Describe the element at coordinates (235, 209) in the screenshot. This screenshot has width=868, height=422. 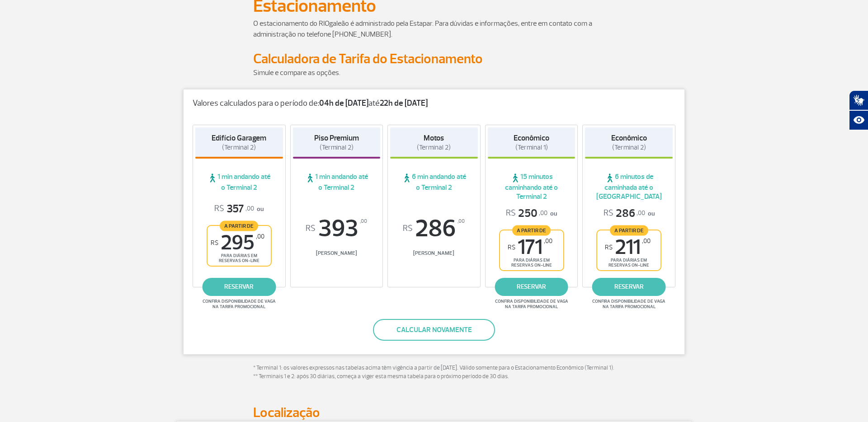
I see `span: 357` at that location.